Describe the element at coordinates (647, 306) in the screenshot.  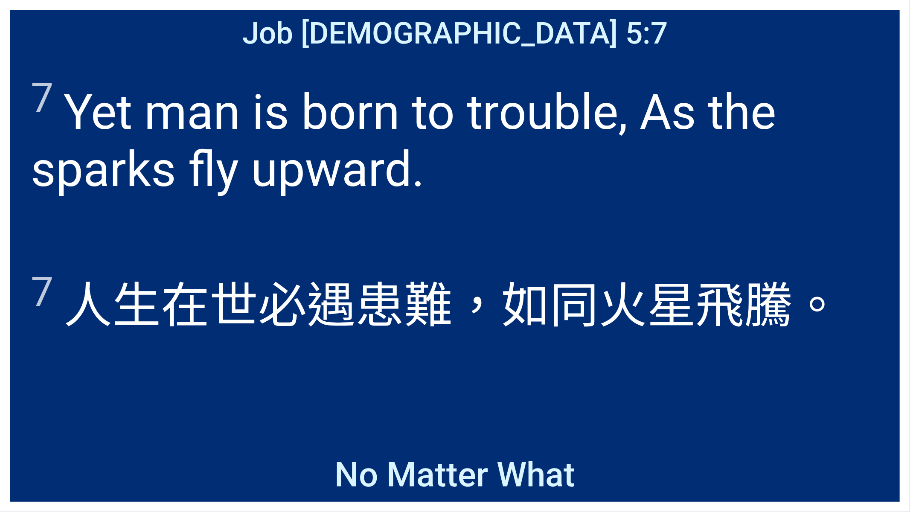
I see `wh5999: ，如同火星` at that location.